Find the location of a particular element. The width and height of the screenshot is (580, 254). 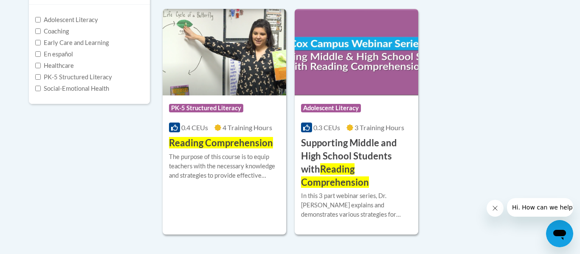

label: Social-Emotional Health is located at coordinates (72, 89).